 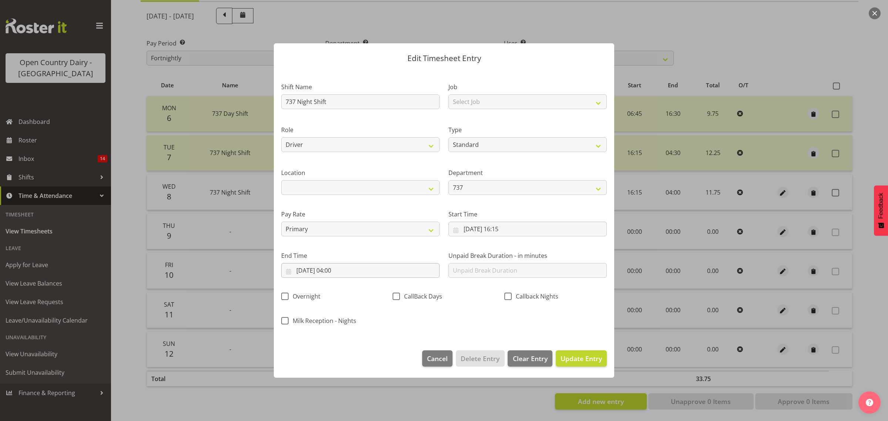 I want to click on button: Clear Entry, so click(x=530, y=359).